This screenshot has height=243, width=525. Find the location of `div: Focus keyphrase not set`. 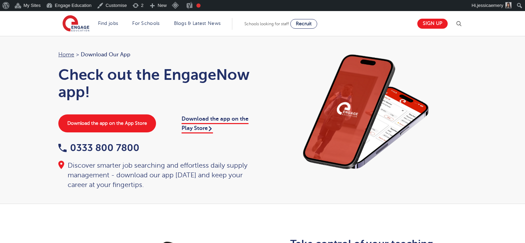

div: Focus keyphrase not set is located at coordinates (198, 6).